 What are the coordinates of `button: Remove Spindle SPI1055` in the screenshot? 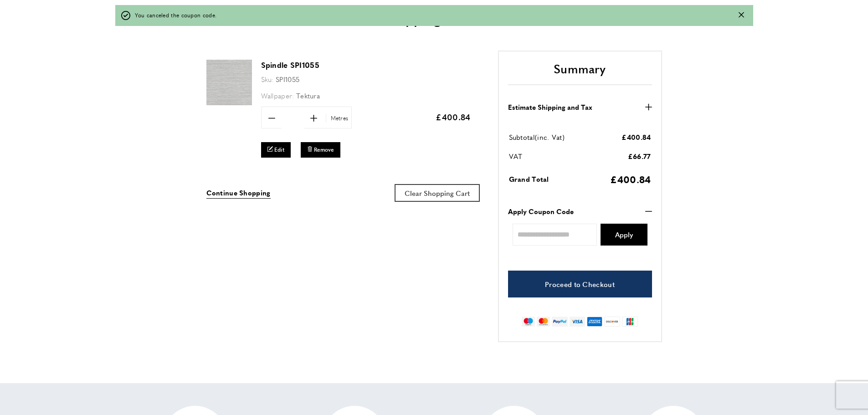 It's located at (320, 150).